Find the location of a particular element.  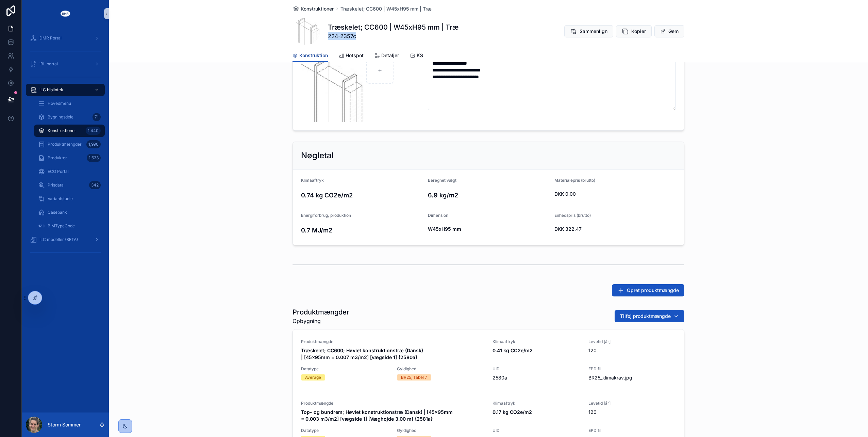

a: Konstruktioner1,440 is located at coordinates (69, 131).